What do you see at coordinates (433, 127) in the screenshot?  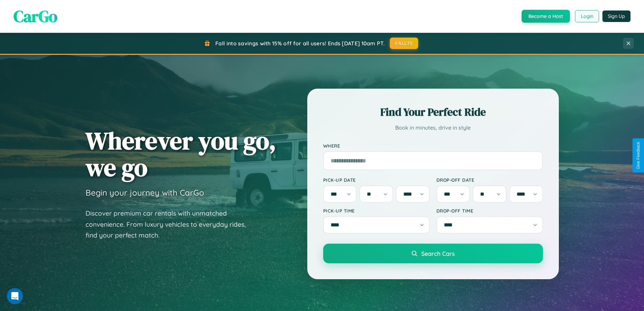 I see `p: Book in minutes, drive in style` at bounding box center [433, 127].